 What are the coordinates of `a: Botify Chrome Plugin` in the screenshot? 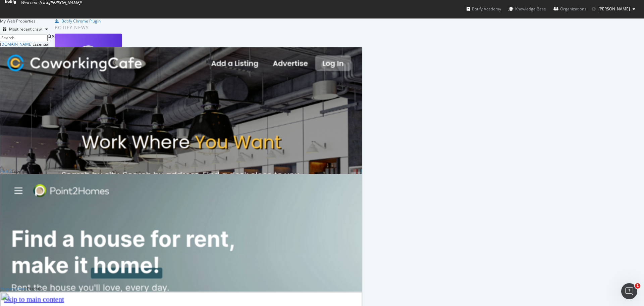 It's located at (77, 21).